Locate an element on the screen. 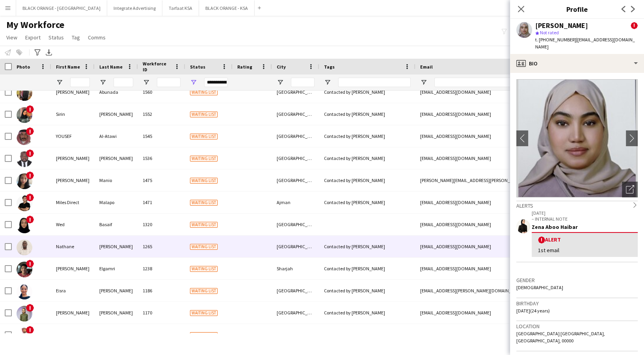 This screenshot has width=644, height=355. button: Integrate Advertising is located at coordinates (135, 8).